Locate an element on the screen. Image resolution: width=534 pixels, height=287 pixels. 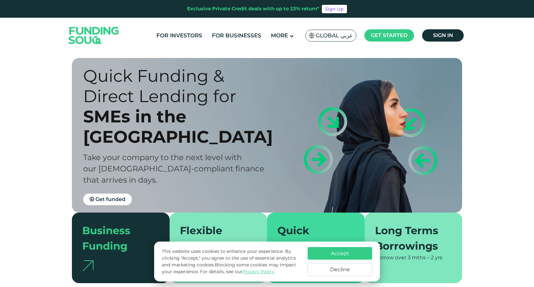
div: Exclusive Private Credit deals with up to 23% return* is located at coordinates (253, 9).